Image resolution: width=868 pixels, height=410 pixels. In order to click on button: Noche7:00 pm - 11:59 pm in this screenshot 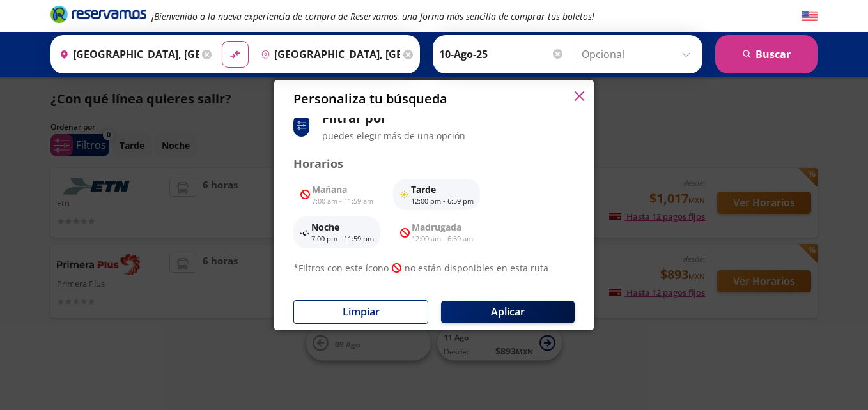, I will do `click(337, 232)`.